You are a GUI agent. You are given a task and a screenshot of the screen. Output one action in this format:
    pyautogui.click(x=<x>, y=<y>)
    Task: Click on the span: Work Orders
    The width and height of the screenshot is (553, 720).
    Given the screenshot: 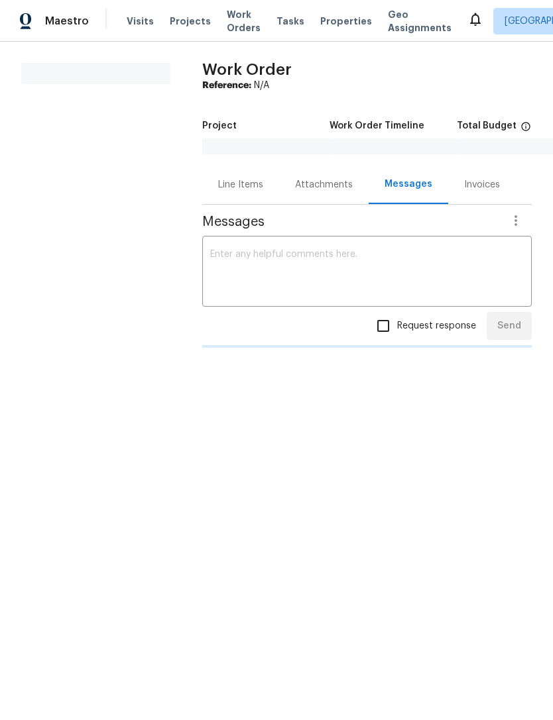 What is the action you would take?
    pyautogui.click(x=243, y=21)
    